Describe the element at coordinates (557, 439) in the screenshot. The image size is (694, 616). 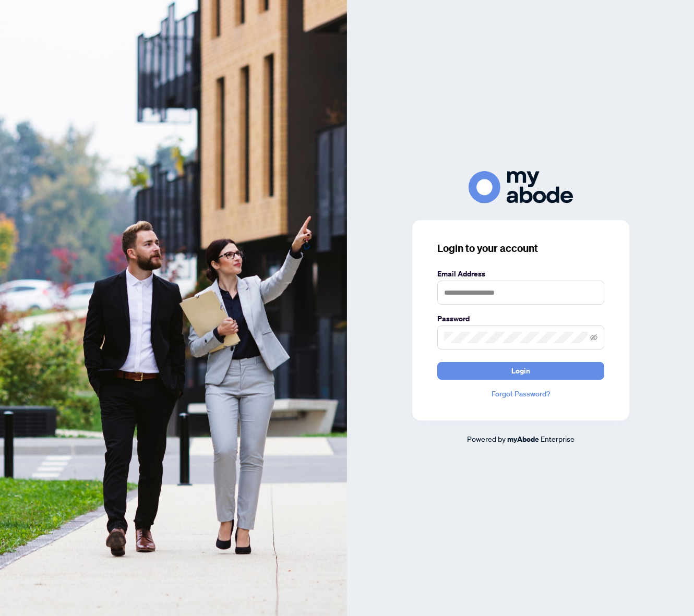
I see `span: Enterprise` at that location.